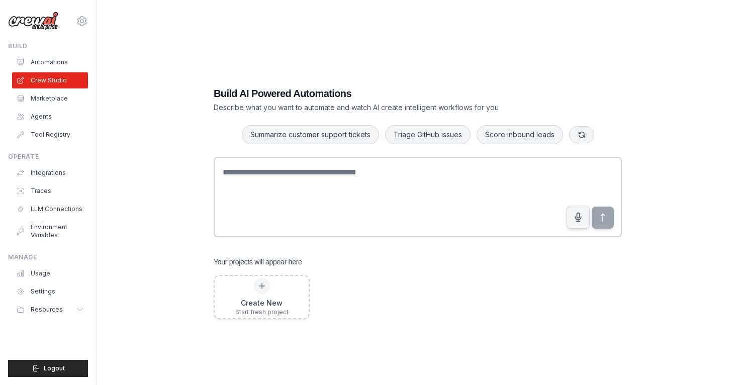 This screenshot has height=385, width=739. Describe the element at coordinates (50, 191) in the screenshot. I see `a: Traces` at that location.